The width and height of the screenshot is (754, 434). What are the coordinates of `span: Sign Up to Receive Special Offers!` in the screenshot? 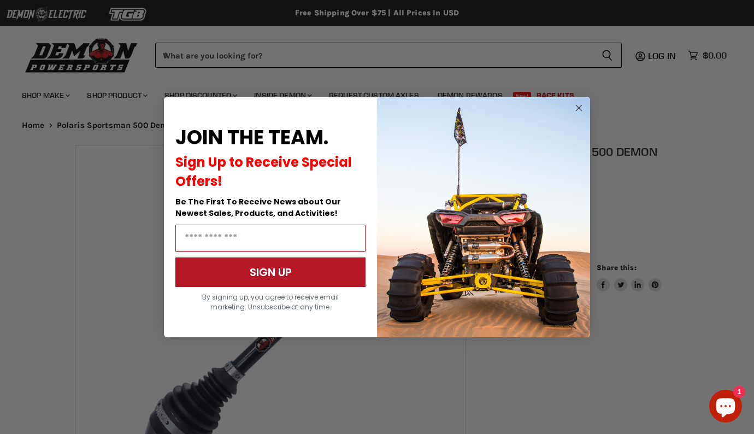 It's located at (263, 172).